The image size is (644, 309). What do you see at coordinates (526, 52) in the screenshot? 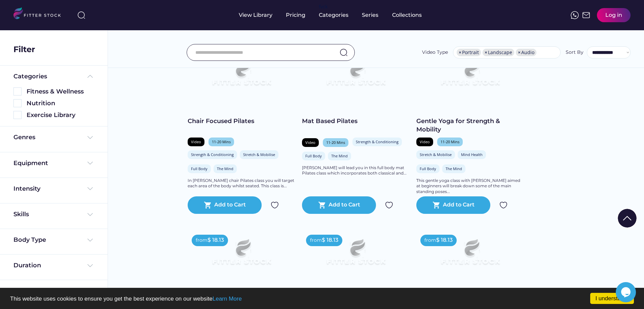
I see `li: Audio` at bounding box center [526, 52].